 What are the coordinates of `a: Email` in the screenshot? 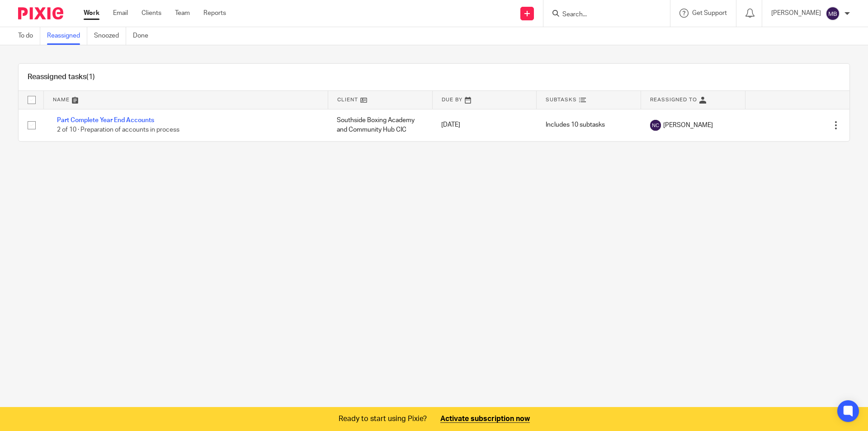 It's located at (120, 13).